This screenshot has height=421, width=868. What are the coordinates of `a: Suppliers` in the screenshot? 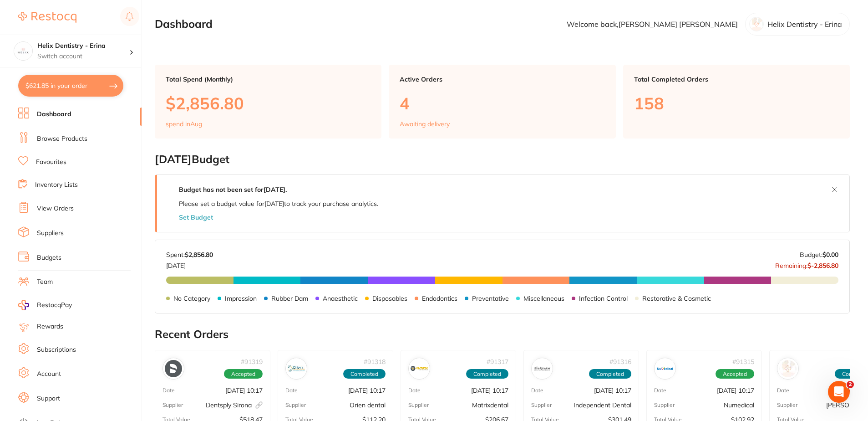 It's located at (50, 233).